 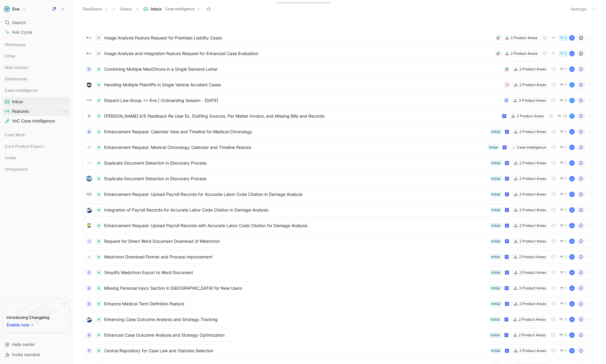 What do you see at coordinates (36, 355) in the screenshot?
I see `div: Invite member` at bounding box center [36, 355].